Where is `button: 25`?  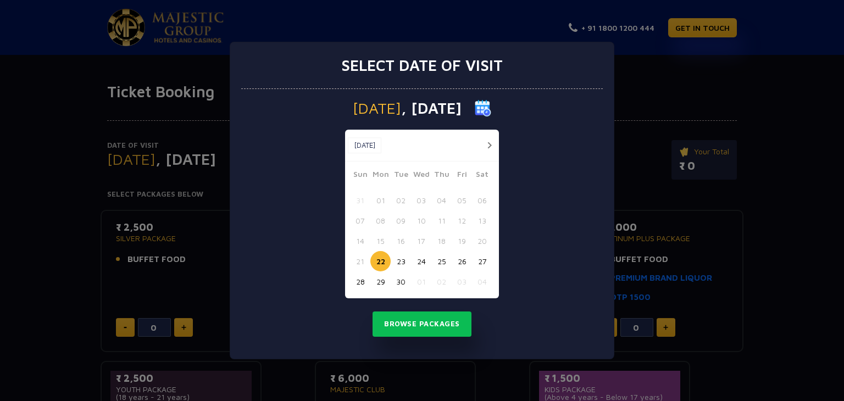 button: 25 is located at coordinates (441, 261).